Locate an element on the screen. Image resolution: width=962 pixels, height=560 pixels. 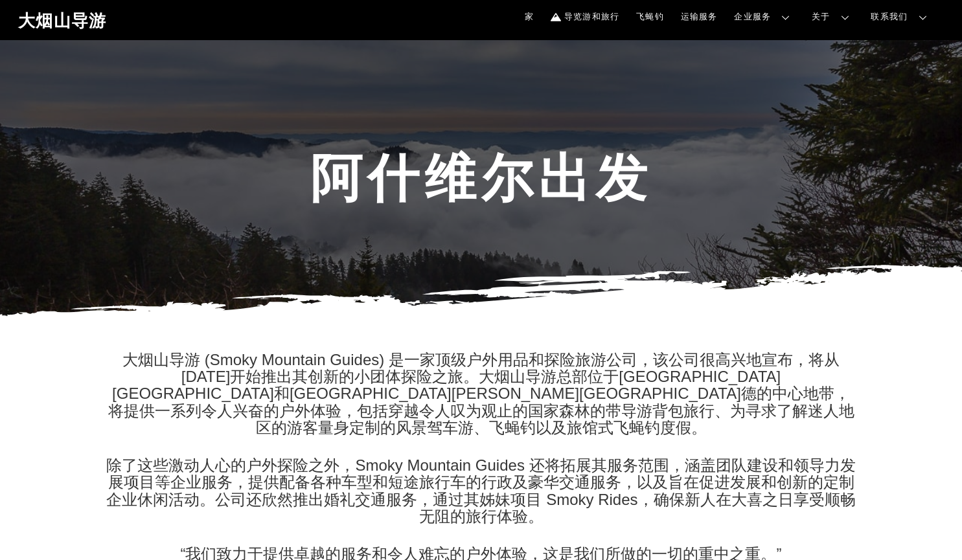
a: 企业服务 is located at coordinates (764, 17).